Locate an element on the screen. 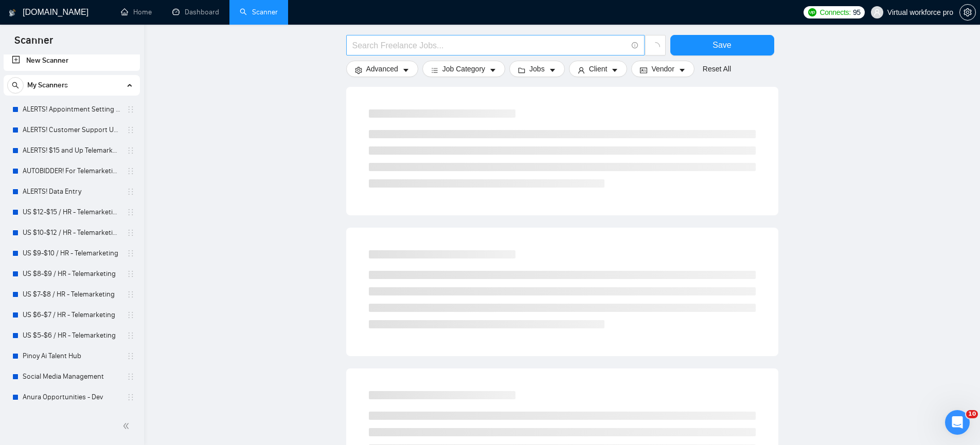  span: Advanced is located at coordinates (382, 69).